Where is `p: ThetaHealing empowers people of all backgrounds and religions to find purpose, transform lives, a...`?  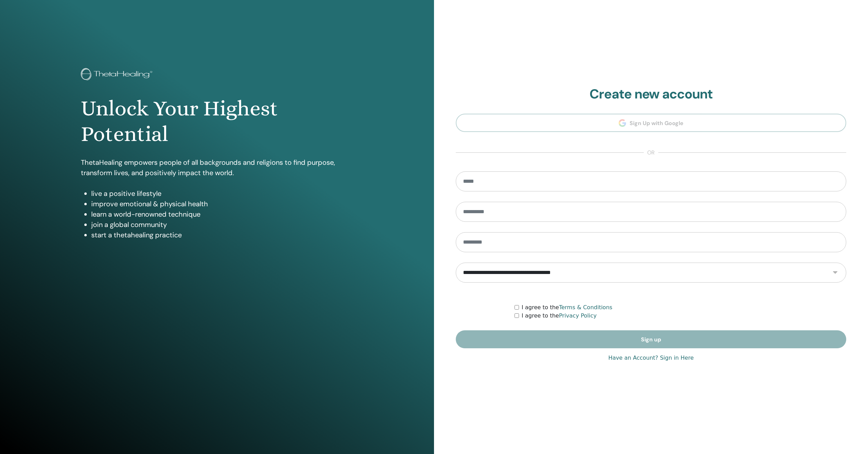
p: ThetaHealing empowers people of all backgrounds and religions to find purpose, transform lives, a... is located at coordinates (217, 168).